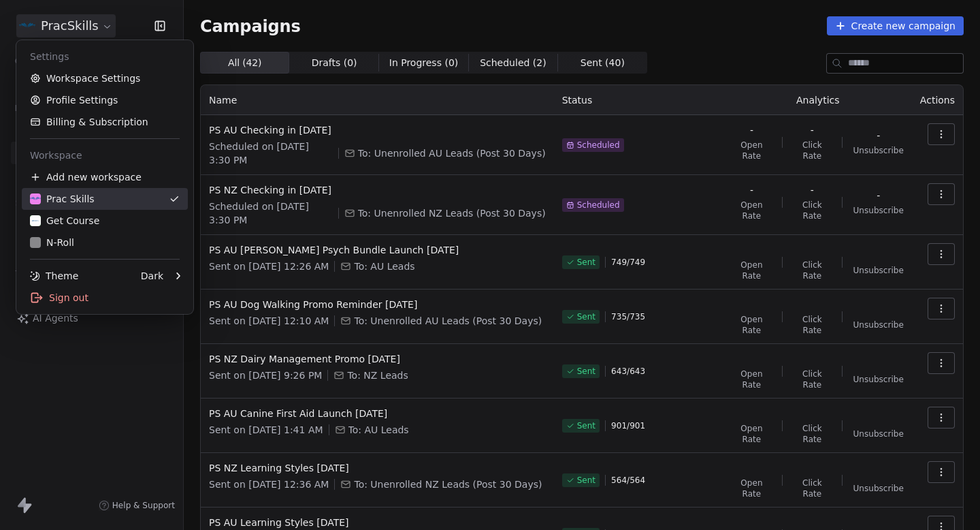 This screenshot has width=980, height=530. I want to click on div: Prac Skills, so click(62, 199).